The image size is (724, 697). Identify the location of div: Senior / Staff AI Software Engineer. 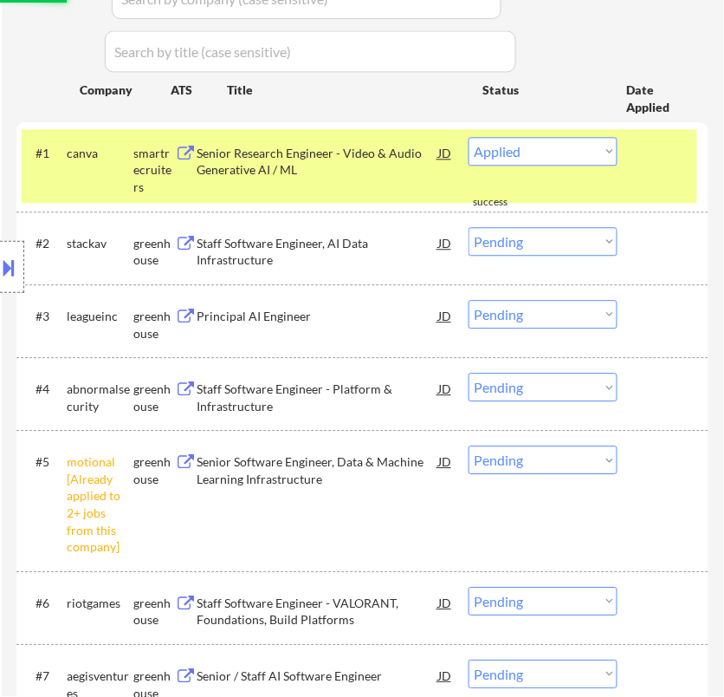
(317, 676).